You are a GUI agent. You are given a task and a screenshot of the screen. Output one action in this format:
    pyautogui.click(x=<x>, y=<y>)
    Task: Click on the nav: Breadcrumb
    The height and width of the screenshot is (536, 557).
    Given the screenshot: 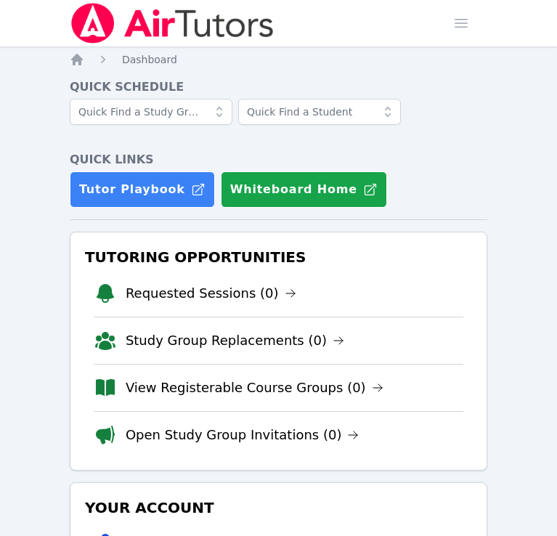 What is the action you would take?
    pyautogui.click(x=278, y=60)
    